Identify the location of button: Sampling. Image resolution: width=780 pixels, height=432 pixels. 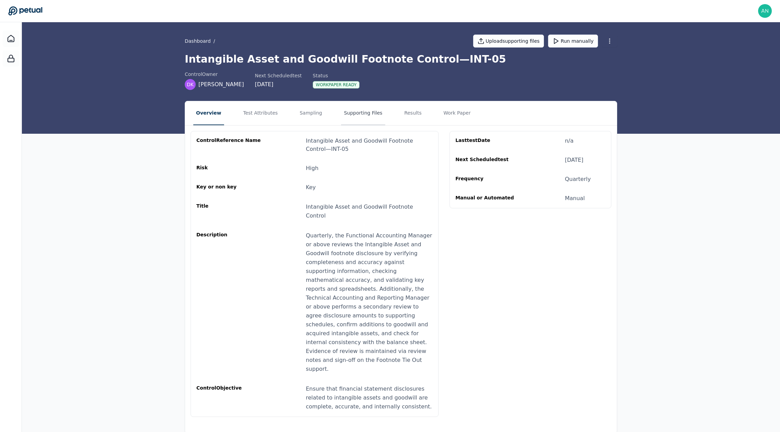
(311, 113).